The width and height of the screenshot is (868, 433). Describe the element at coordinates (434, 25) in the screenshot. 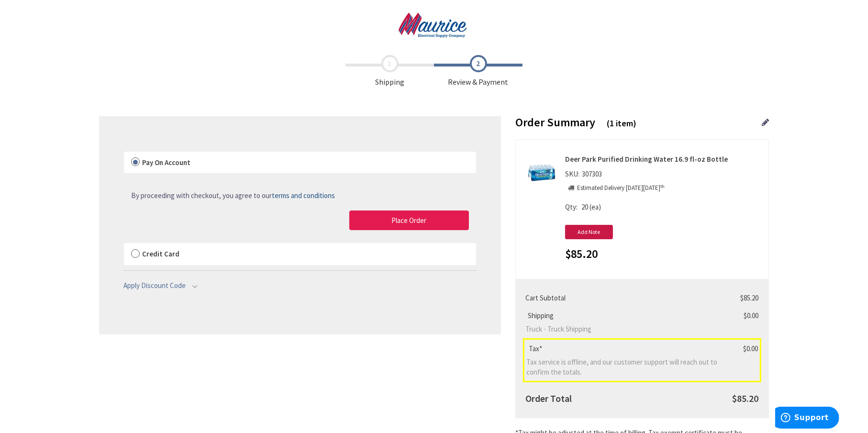

I see `a: Maurice Electrical Supply Company` at that location.